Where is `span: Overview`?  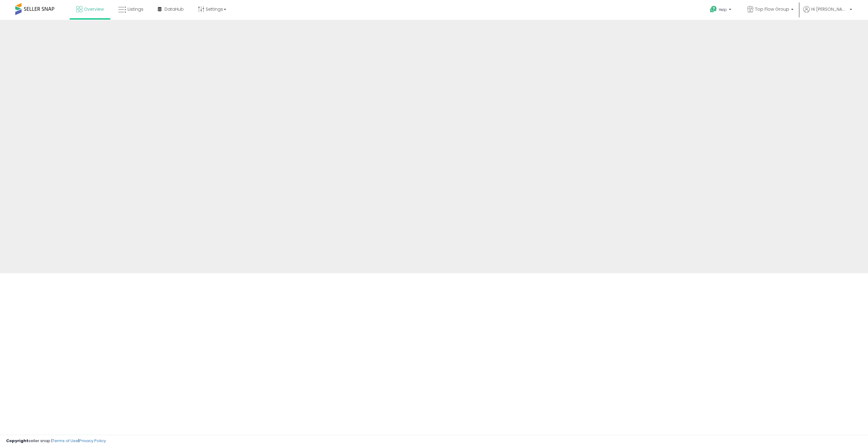
span: Overview is located at coordinates (94, 9).